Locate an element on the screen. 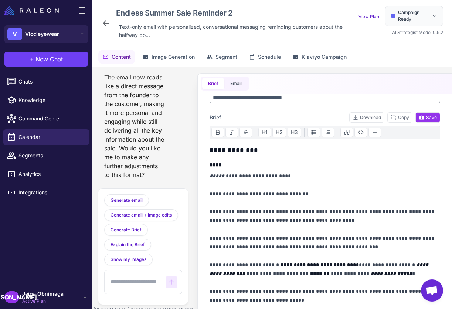 The width and height of the screenshot is (452, 309). button: Klaviyo Campaign is located at coordinates (320, 57).